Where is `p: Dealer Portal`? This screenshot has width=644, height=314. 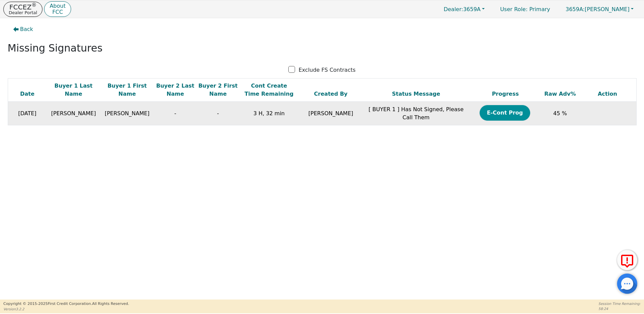 p: Dealer Portal is located at coordinates (23, 13).